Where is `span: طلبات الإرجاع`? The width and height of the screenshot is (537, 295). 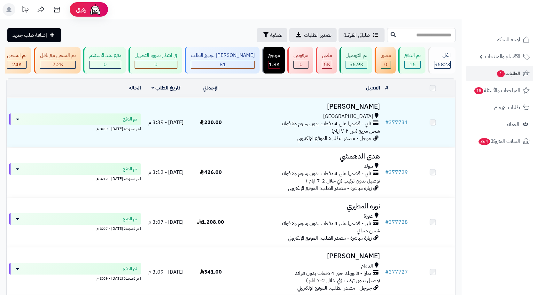
span: طلبات الإرجاع is located at coordinates (507, 107).